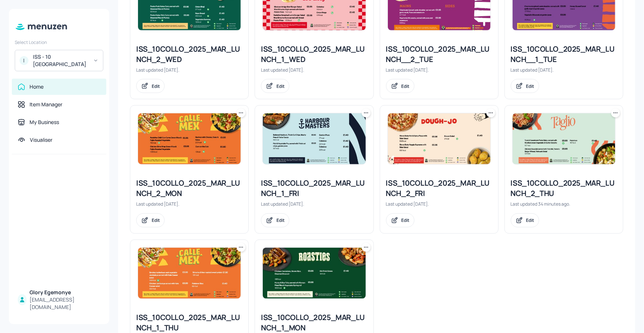  What do you see at coordinates (189, 54) in the screenshot?
I see `div: ISS_10COLLO_2025_MAR_LUNCH_2_WED` at bounding box center [189, 54].